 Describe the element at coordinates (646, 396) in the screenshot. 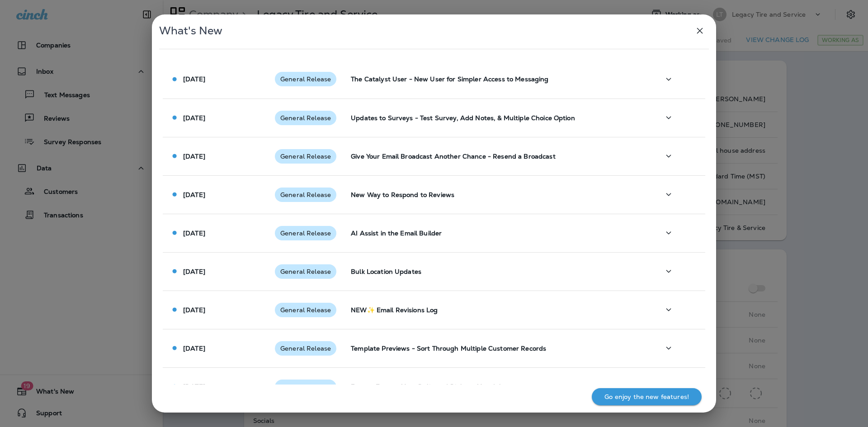

I see `p: Go enjoy the new features!` at that location.